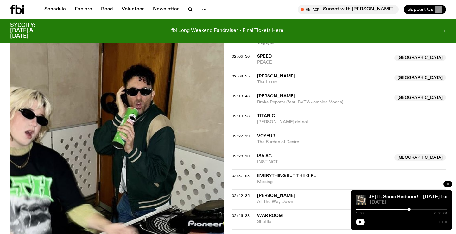 The width and height of the screenshot is (456, 234). What do you see at coordinates (324, 222) in the screenshot?
I see `span: Shuffle` at bounding box center [324, 222].